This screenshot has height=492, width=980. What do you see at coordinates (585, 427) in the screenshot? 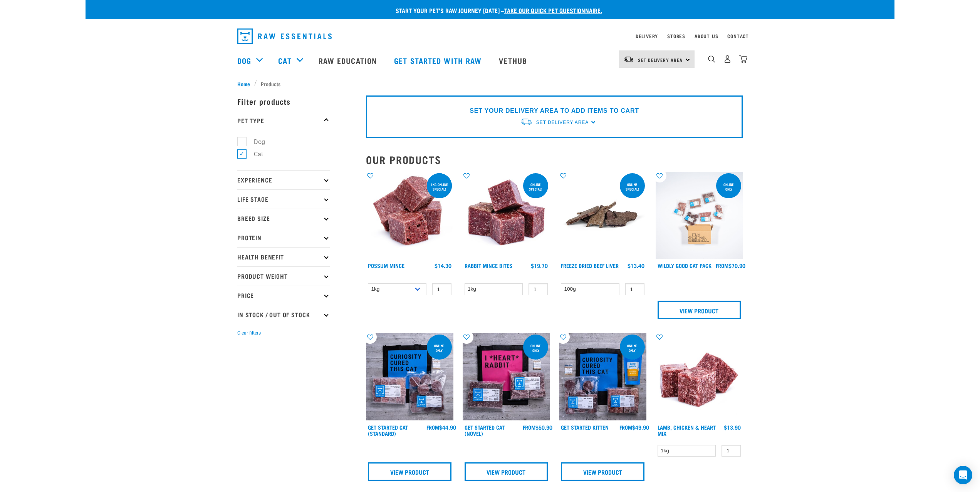
I see `a: Get Started Kitten` at bounding box center [585, 427].